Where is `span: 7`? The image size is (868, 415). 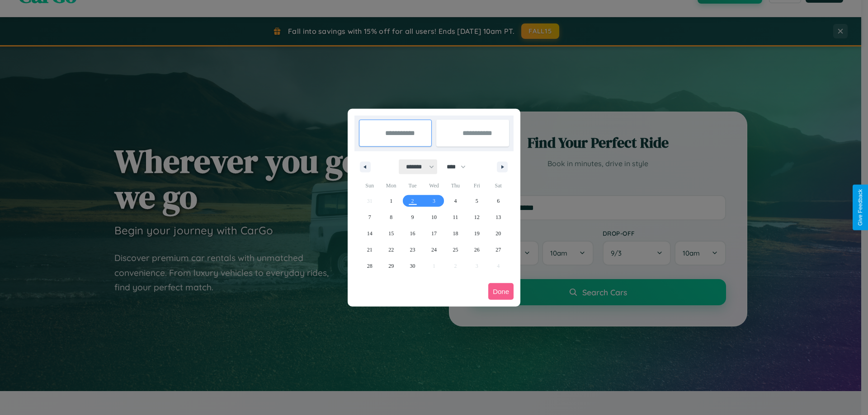
span: 7 is located at coordinates (370, 217).